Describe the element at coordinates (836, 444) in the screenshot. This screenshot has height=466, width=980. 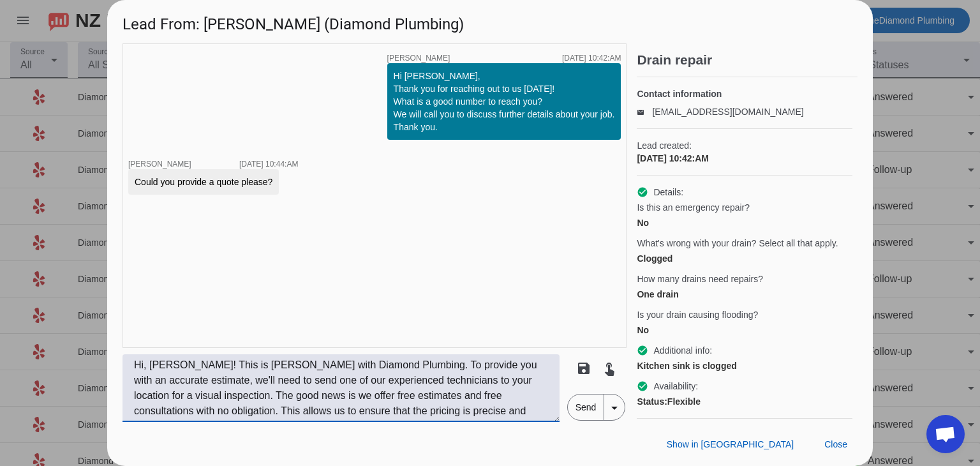
I see `button: Close` at that location.